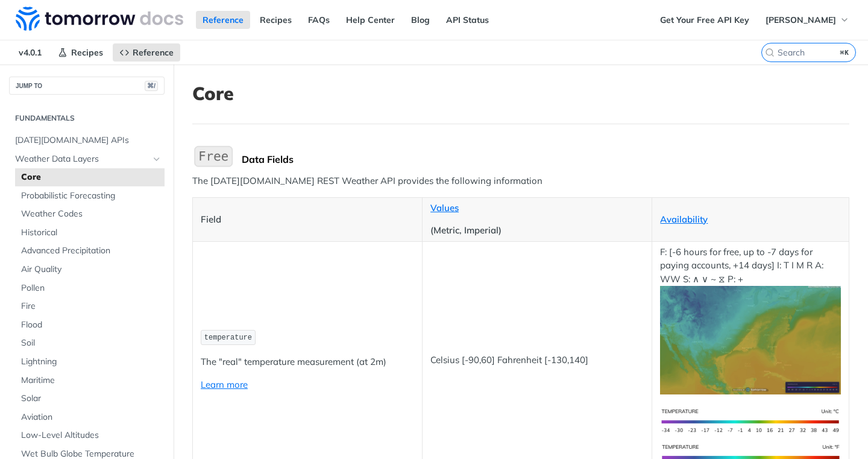 Image resolution: width=868 pixels, height=459 pixels. What do you see at coordinates (704, 20) in the screenshot?
I see `a: Get Your Free API Key` at bounding box center [704, 20].